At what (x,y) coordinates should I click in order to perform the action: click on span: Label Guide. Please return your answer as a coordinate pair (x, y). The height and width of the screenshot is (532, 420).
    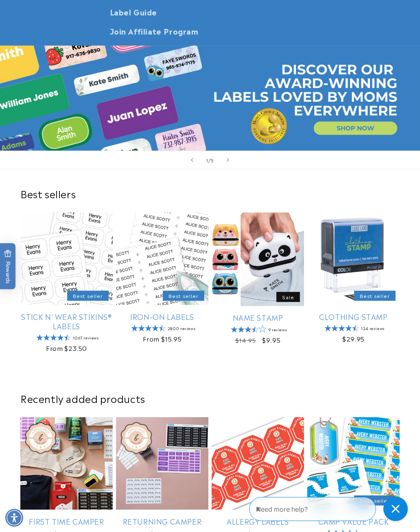
    Looking at the image, I should click on (134, 12).